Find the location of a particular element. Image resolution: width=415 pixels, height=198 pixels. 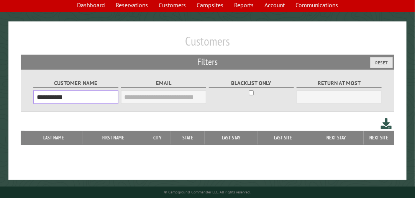

label: Email is located at coordinates (164, 83).